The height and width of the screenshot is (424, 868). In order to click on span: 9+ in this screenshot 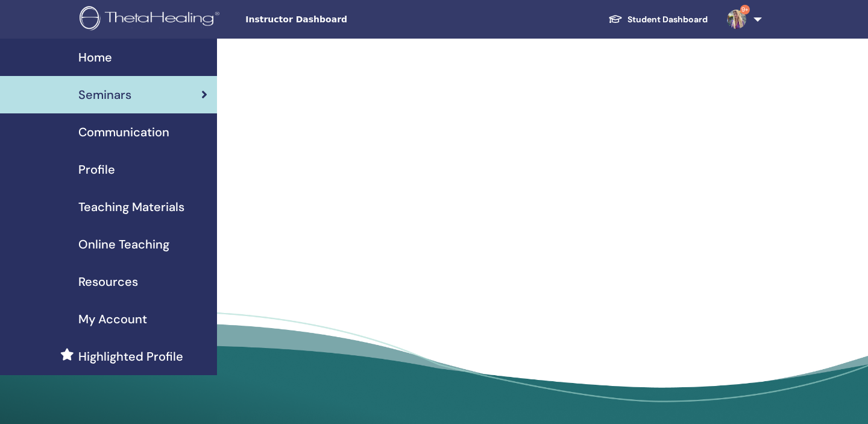, I will do `click(745, 9)`.